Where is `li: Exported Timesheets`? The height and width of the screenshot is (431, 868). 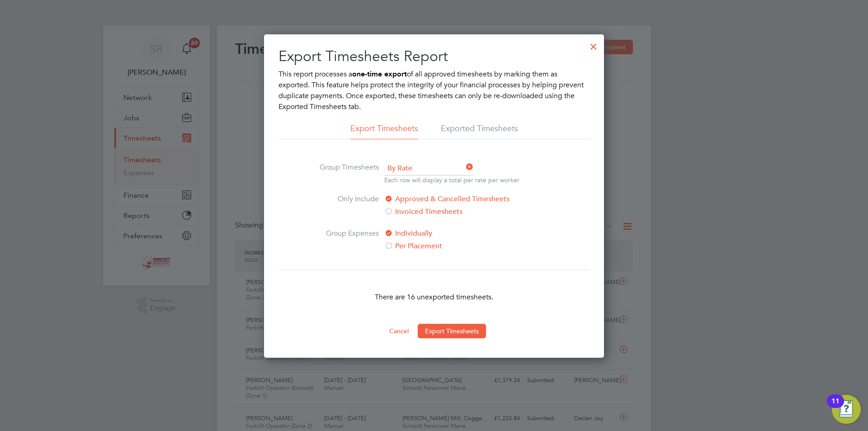 li: Exported Timesheets is located at coordinates (479, 131).